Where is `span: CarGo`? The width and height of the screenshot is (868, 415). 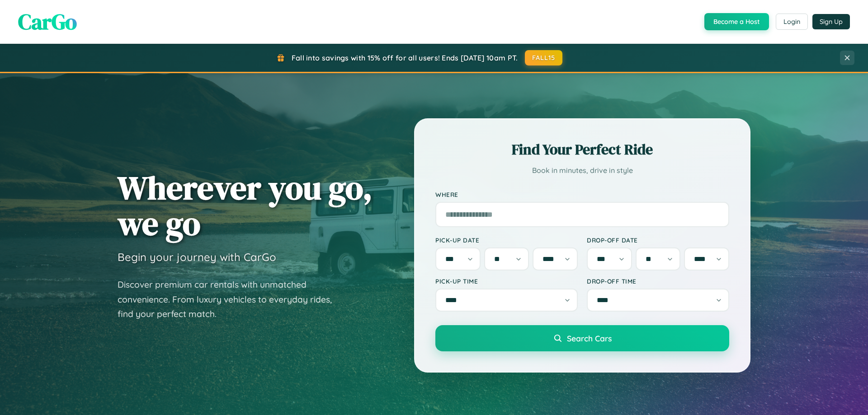
span: CarGo is located at coordinates (48, 22).